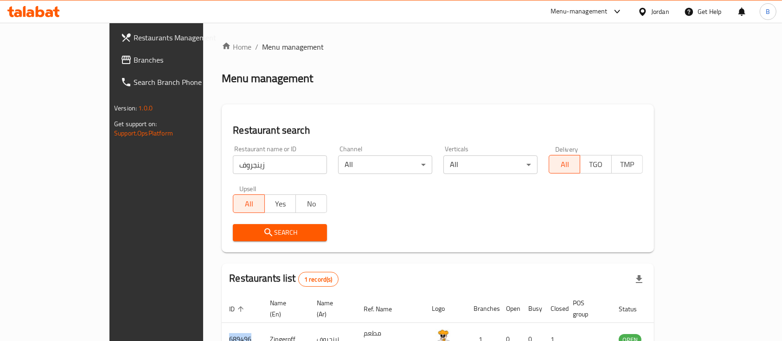 This screenshot has width=782, height=341. I want to click on nav: breadcrumb, so click(438, 47).